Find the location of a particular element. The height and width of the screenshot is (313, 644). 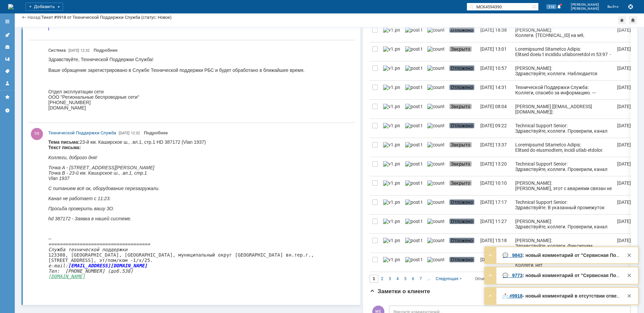

div: Добавить is located at coordinates (44, 7).